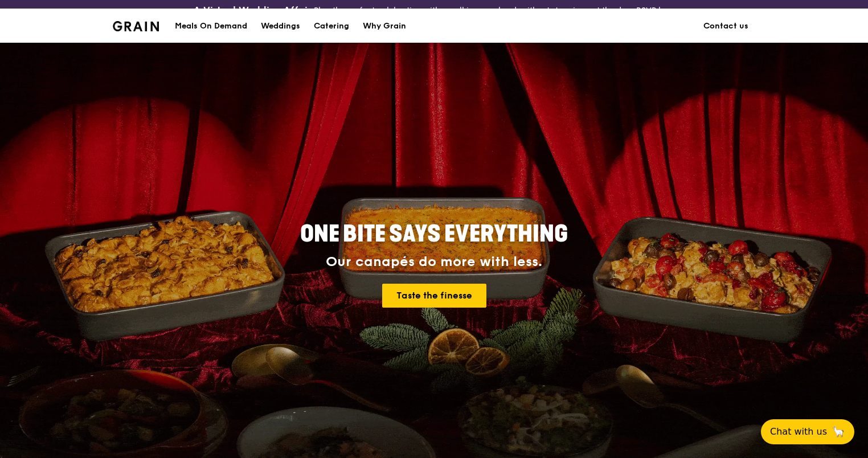 This screenshot has width=868, height=458. I want to click on button: Chat with us🦙, so click(808, 432).